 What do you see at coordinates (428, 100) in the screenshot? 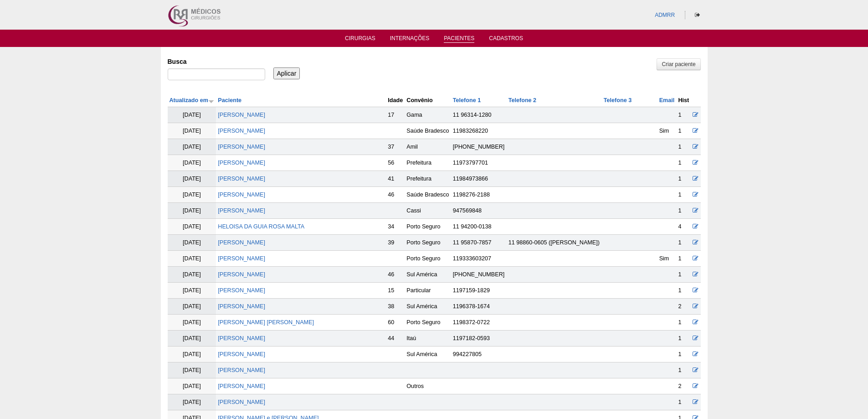
I see `th: Convênio` at bounding box center [428, 100].